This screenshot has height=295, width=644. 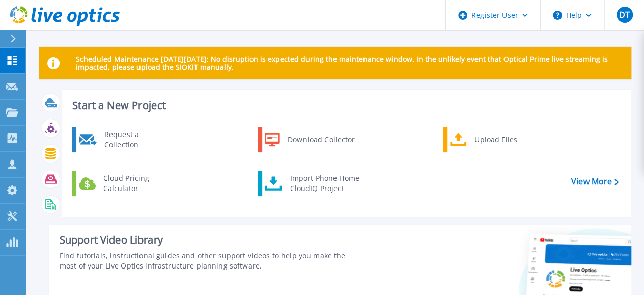 What do you see at coordinates (624, 15) in the screenshot?
I see `span: DT` at bounding box center [624, 15].